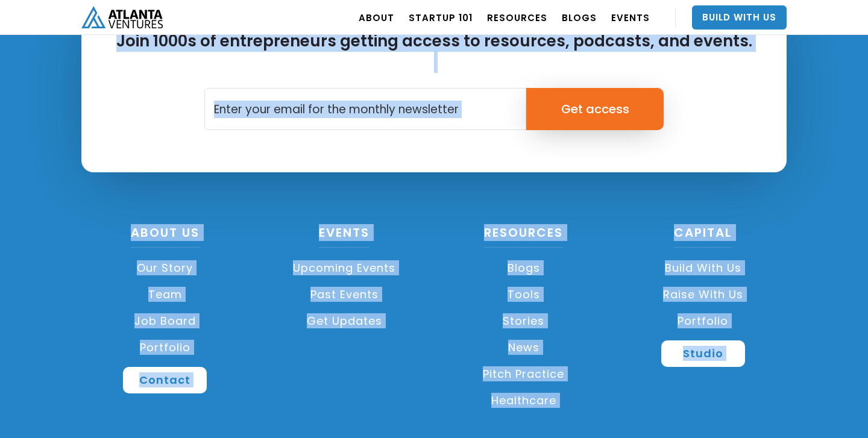 This screenshot has height=438, width=868. What do you see at coordinates (434, 109) in the screenshot?
I see `form: Email Form` at bounding box center [434, 109].